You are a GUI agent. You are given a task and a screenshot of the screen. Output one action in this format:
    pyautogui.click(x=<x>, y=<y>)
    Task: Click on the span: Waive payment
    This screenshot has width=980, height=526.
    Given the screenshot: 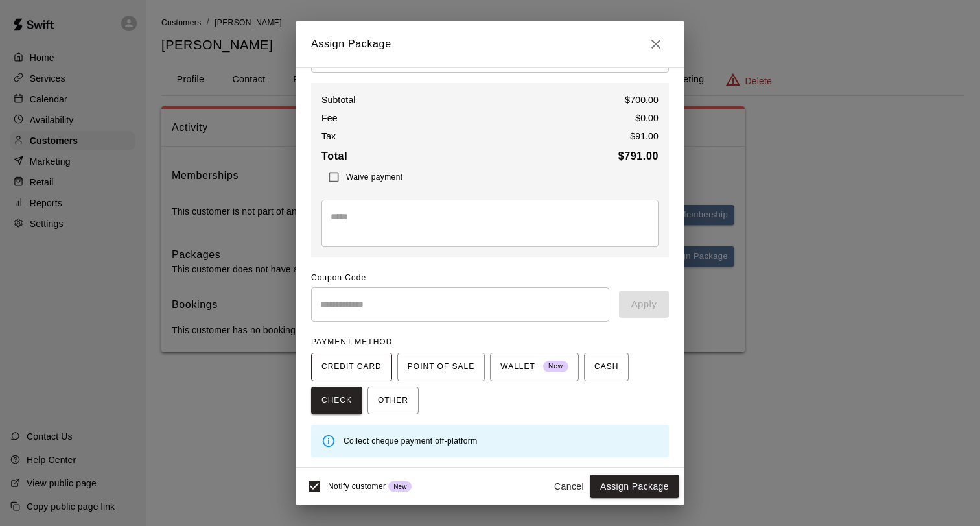 What is the action you would take?
    pyautogui.click(x=374, y=177)
    